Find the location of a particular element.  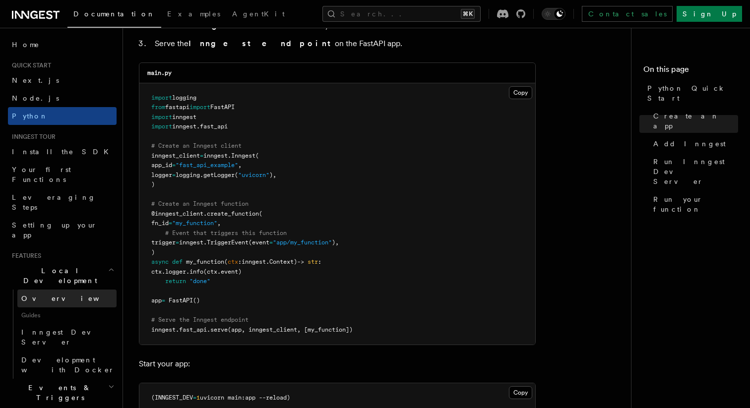

a: Python is located at coordinates (62, 116).